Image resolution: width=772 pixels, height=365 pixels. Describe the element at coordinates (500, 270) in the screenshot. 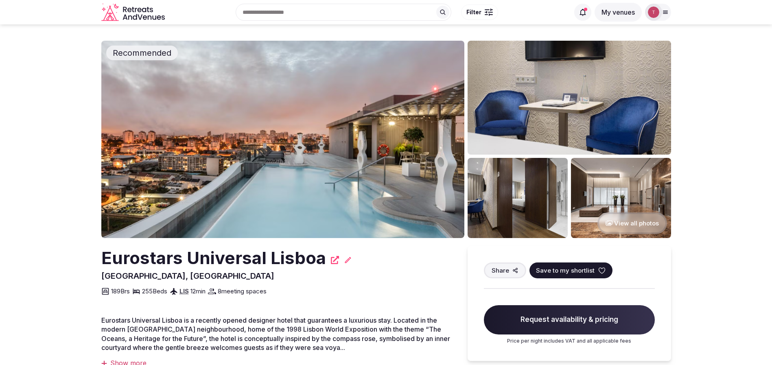

I see `span: Share` at that location.